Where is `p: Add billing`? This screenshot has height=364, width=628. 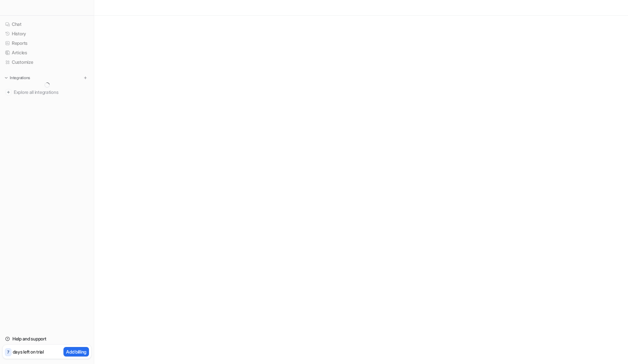 p: Add billing is located at coordinates (76, 351).